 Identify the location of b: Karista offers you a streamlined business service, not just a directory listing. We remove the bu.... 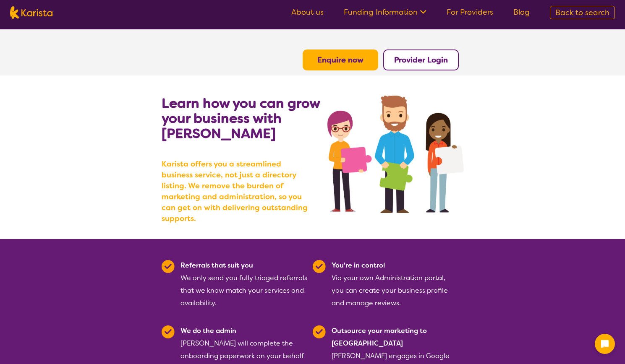
(237, 191).